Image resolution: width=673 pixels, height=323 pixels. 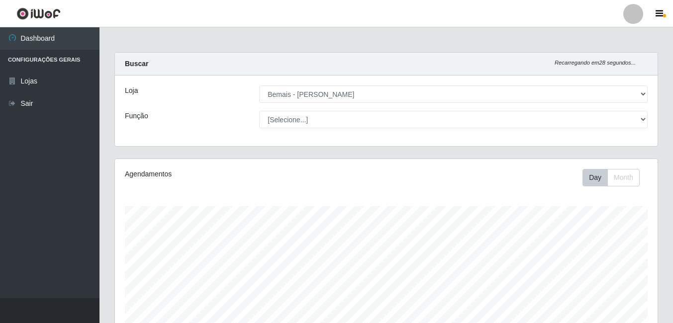 What do you see at coordinates (615, 178) in the screenshot?
I see `div: Toolbar with button groups` at bounding box center [615, 178].